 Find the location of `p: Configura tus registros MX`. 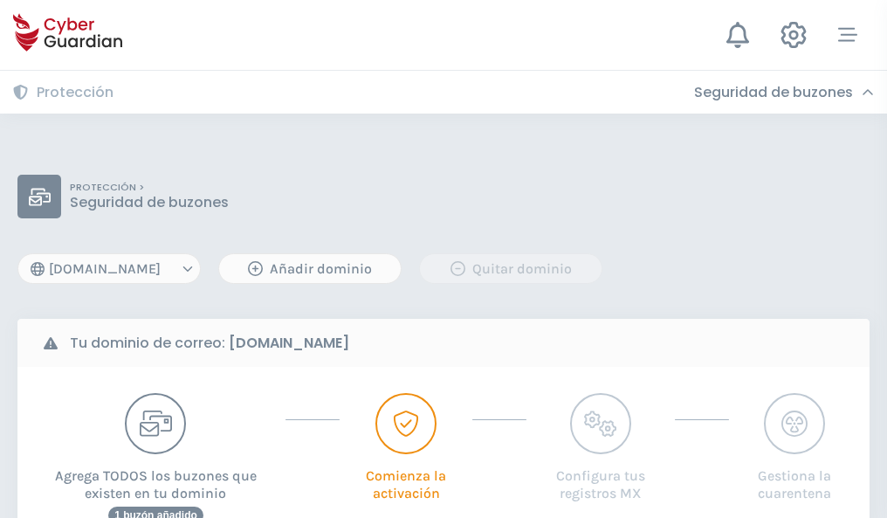

p: Configura tus registros MX is located at coordinates (600, 478).